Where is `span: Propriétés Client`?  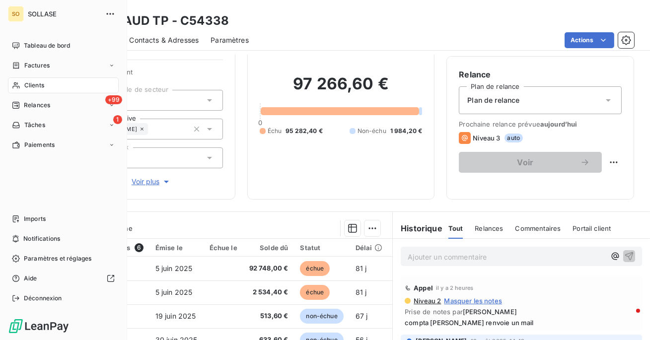 span: Propriétés Client is located at coordinates (152, 75).